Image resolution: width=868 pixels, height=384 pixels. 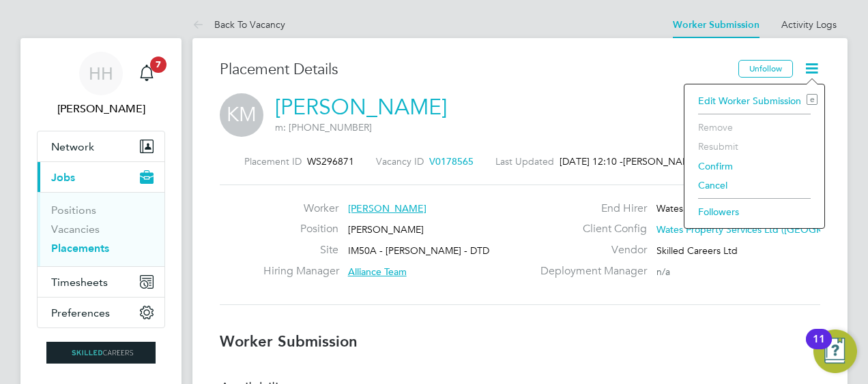 What do you see at coordinates (754, 212) in the screenshot?
I see `li: Followers` at bounding box center [754, 212].